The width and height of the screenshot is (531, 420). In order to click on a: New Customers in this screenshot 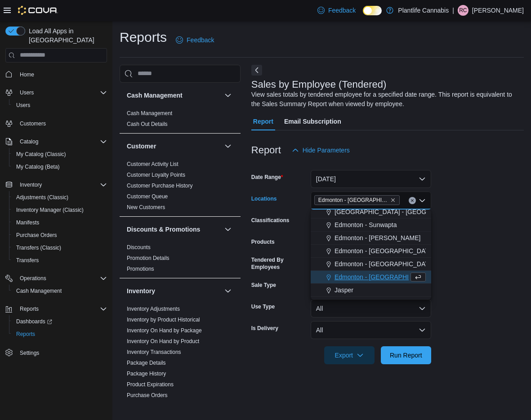, I will do `click(146, 207)`.